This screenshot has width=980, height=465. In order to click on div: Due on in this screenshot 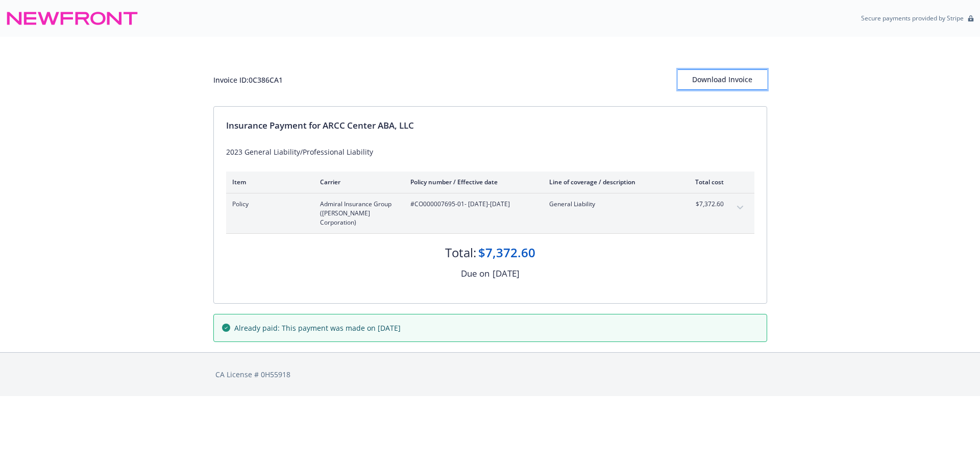, I will do `click(475, 273)`.